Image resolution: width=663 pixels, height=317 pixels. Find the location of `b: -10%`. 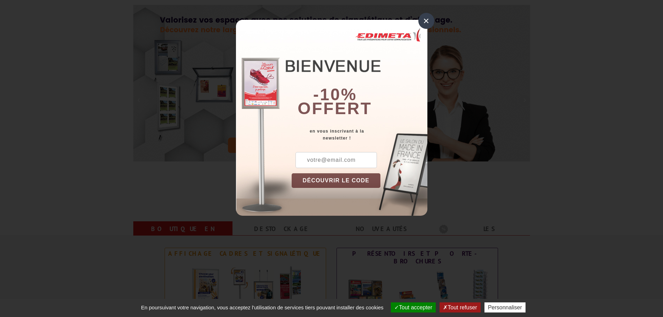

b: -10% is located at coordinates (335, 94).